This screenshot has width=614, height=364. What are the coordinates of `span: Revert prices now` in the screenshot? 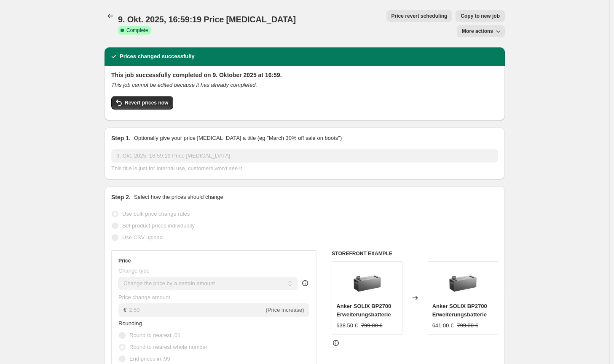 It's located at (146, 103).